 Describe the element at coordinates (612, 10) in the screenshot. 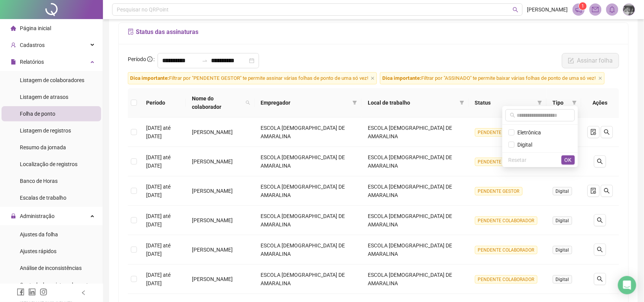

I see `span: bell` at that location.